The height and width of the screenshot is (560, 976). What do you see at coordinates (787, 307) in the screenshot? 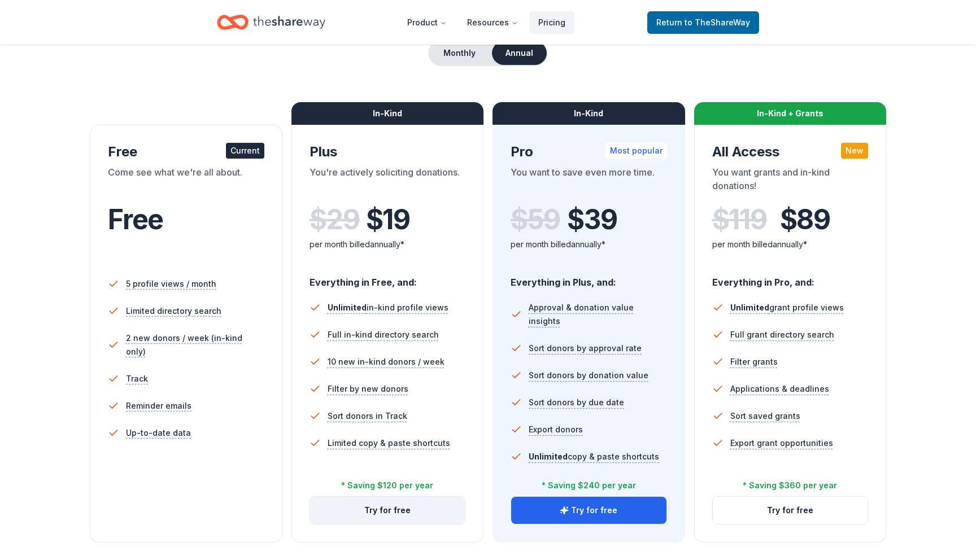
I see `span: grant profile views` at bounding box center [787, 307].